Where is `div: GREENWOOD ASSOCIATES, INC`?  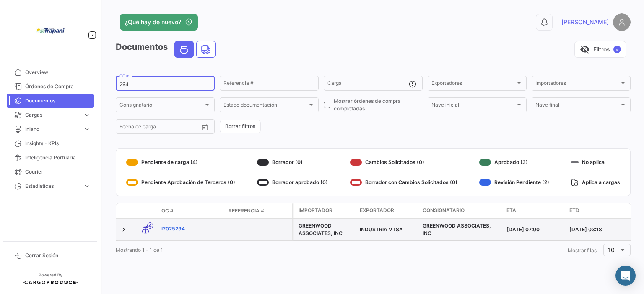
div: GREENWOOD ASSOCIATES, INC is located at coordinates (326, 230).